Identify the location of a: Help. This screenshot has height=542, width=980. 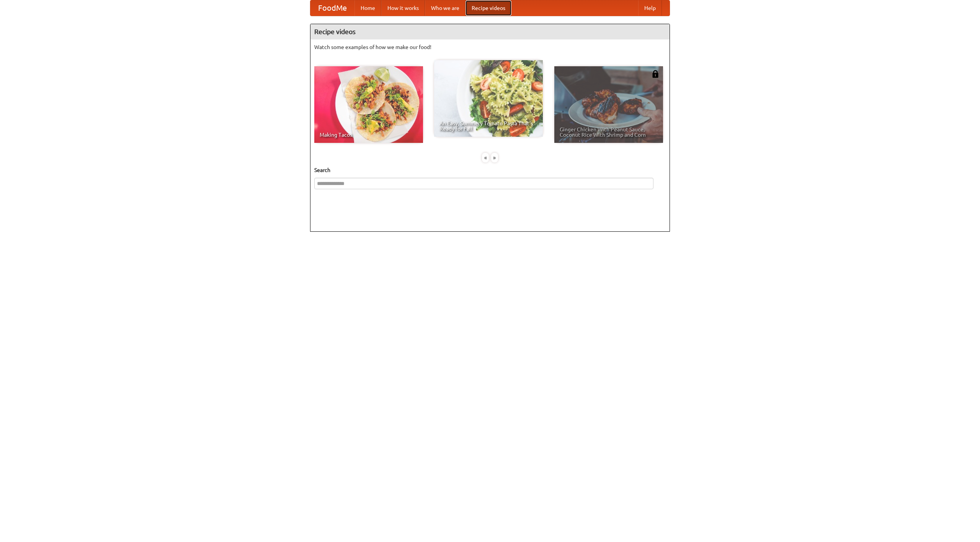
(650, 8).